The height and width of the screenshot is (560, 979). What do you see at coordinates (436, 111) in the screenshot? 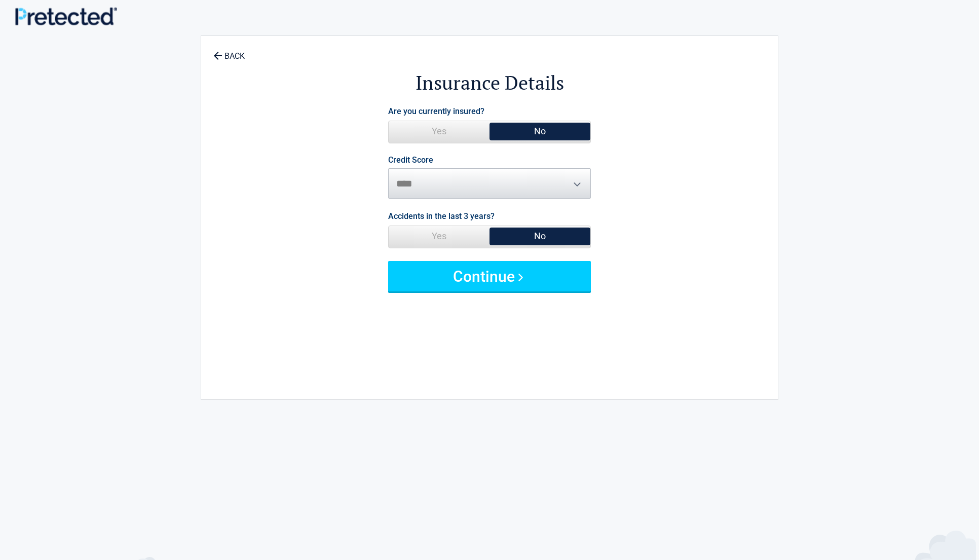
I see `label: Are you currently insured?` at bounding box center [436, 111].